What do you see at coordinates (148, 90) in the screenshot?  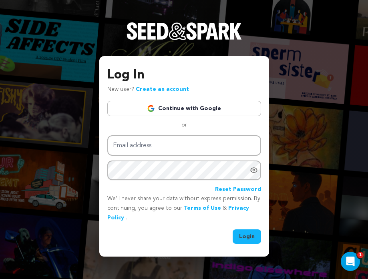 I see `p: New user?` at bounding box center [148, 90].